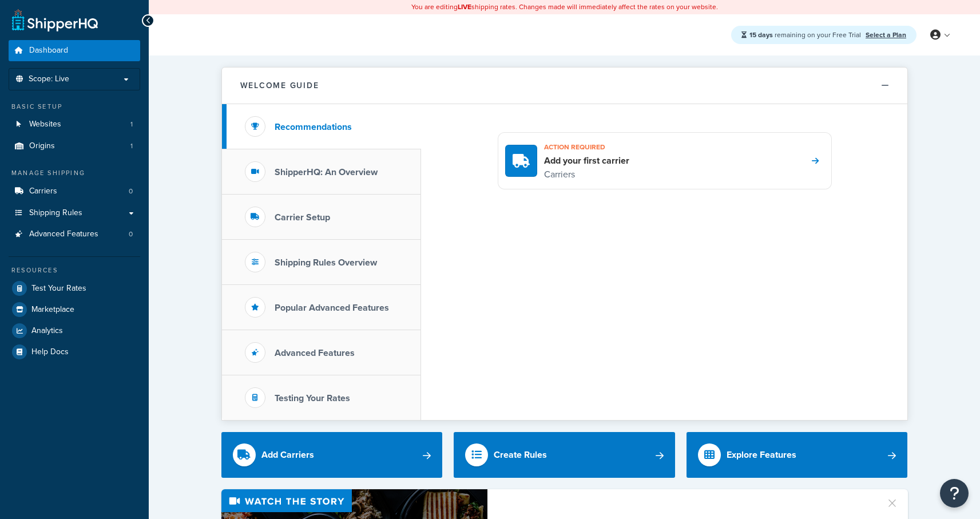 This screenshot has width=980, height=519. I want to click on li: Advanced Features, so click(75, 234).